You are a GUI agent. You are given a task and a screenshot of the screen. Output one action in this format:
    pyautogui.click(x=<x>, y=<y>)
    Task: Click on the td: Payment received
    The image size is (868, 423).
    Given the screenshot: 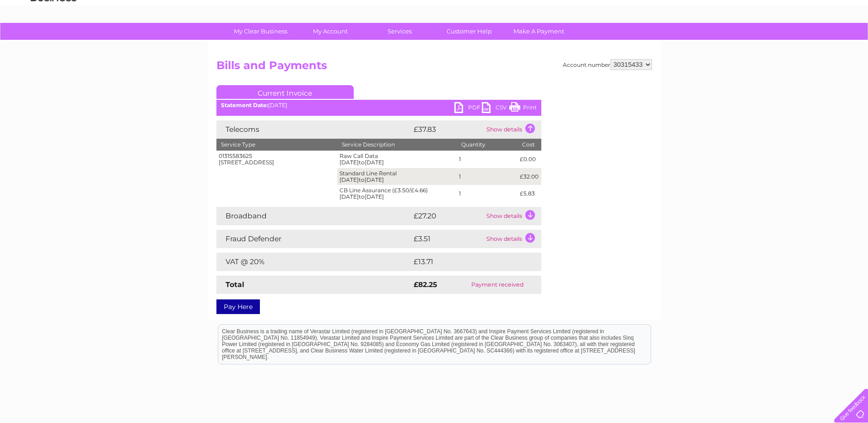 What is the action you would take?
    pyautogui.click(x=497, y=285)
    